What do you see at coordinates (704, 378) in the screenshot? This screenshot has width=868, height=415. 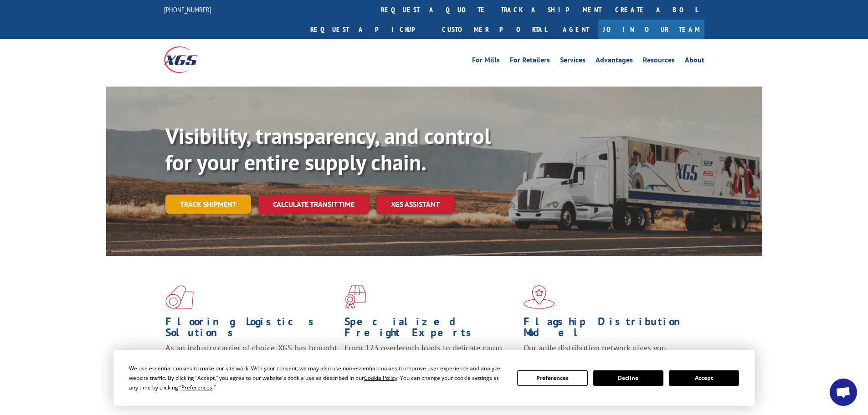 I see `button: Accept` at bounding box center [704, 378].